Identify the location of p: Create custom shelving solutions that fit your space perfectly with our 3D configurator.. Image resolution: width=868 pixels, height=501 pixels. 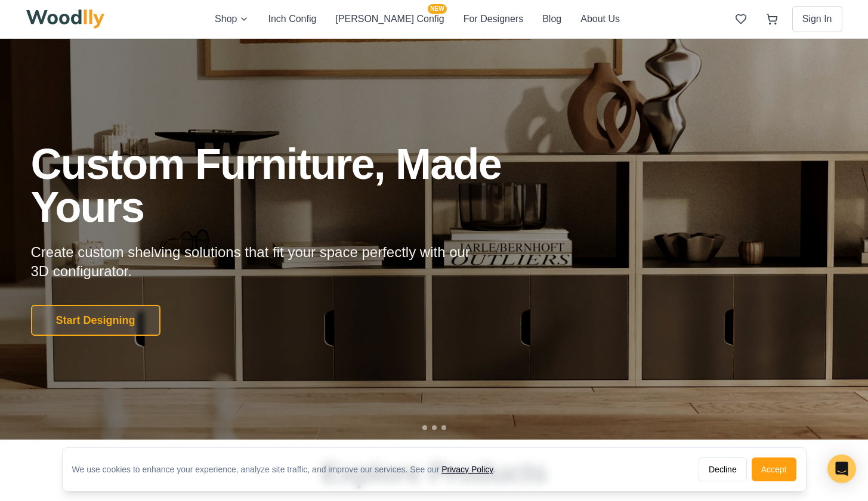
(260, 262).